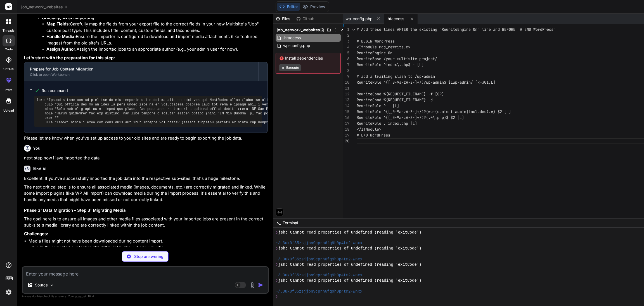 This screenshot has height=306, width=644. Describe the element at coordinates (477, 82) in the screenshot. I see `span: admin/ [R=301,L]` at that location.